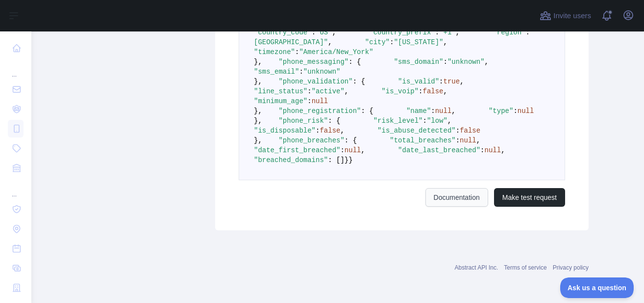  What do you see at coordinates (509, 32) in the screenshot?
I see `span: "region"` at bounding box center [509, 32].